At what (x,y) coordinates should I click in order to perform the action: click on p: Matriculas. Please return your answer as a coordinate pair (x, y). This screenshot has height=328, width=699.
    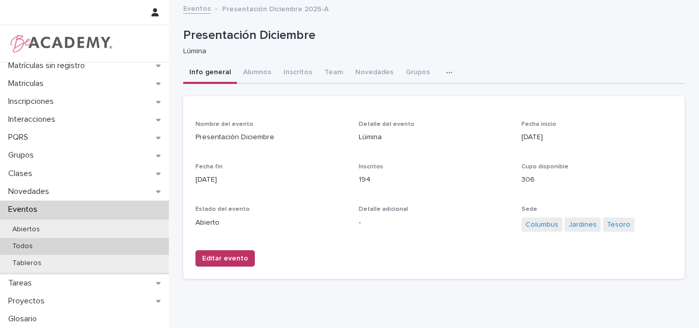
    Looking at the image, I should click on (28, 83).